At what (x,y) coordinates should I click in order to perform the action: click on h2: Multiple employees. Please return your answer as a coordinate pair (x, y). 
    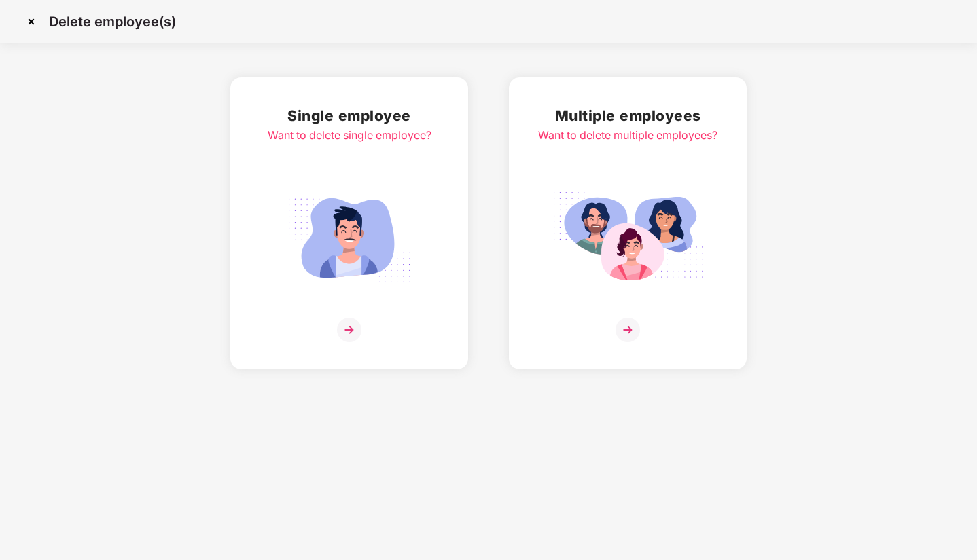
    Looking at the image, I should click on (628, 116).